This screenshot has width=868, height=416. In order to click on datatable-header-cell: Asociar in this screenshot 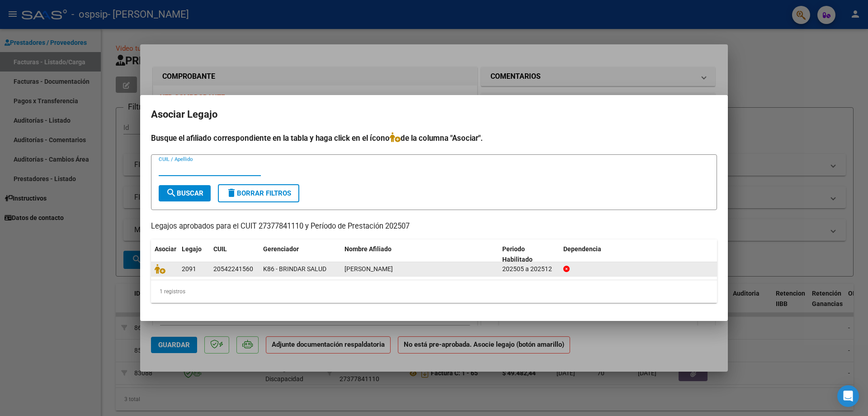, I will do `click(165, 254)`.